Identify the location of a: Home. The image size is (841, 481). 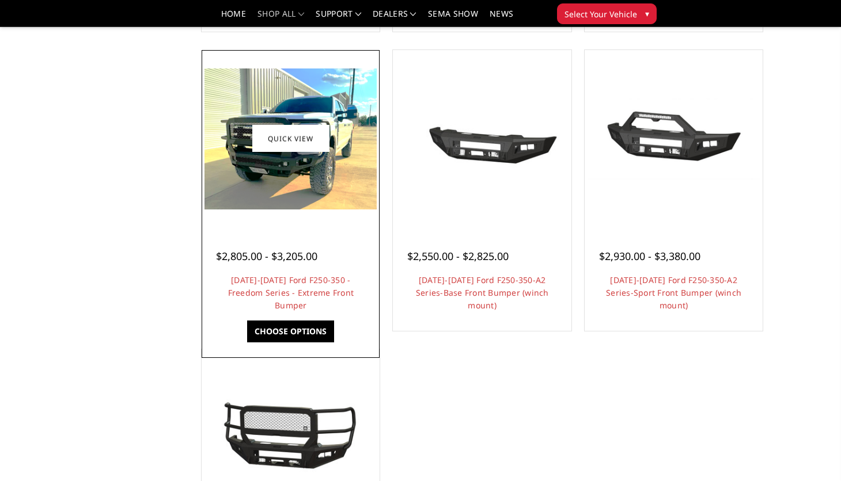
(233, 18).